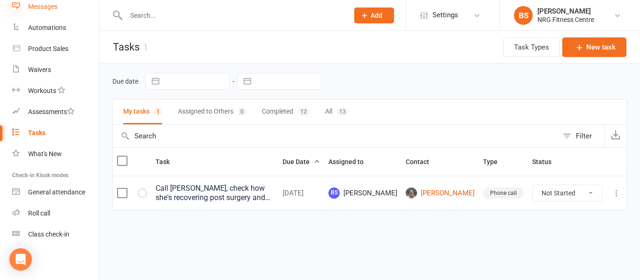  Describe the element at coordinates (303, 112) in the screenshot. I see `div: 12` at that location.